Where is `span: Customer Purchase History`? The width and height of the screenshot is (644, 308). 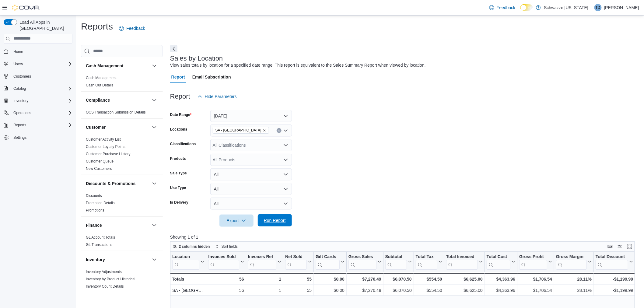
span: Customer Purchase History is located at coordinates (108, 154).